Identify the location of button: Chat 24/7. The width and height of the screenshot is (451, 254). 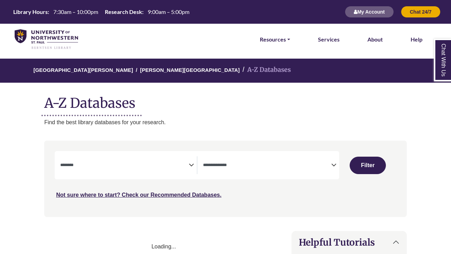
(421, 12).